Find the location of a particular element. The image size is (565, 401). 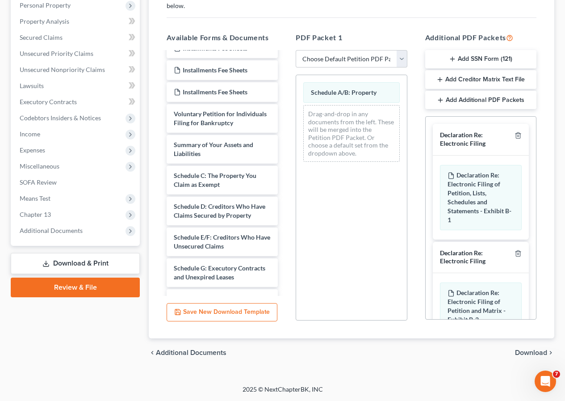

span: Lawsuits is located at coordinates (32, 85).